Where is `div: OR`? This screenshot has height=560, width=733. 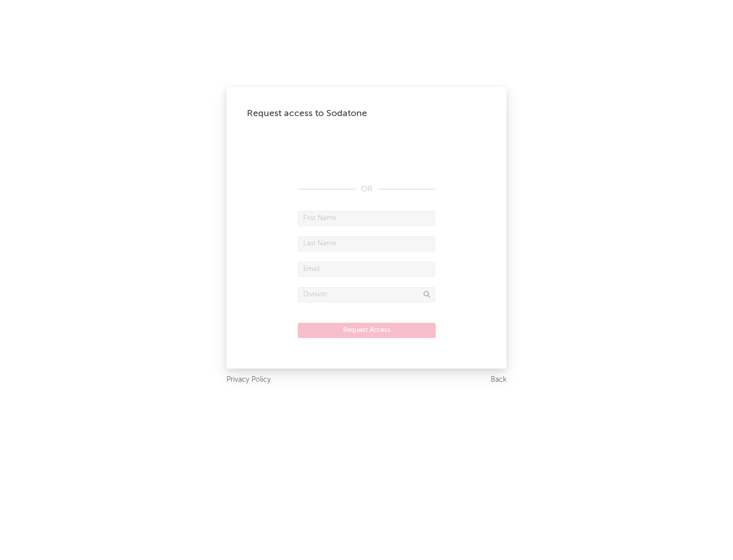
div: OR is located at coordinates (367, 189).